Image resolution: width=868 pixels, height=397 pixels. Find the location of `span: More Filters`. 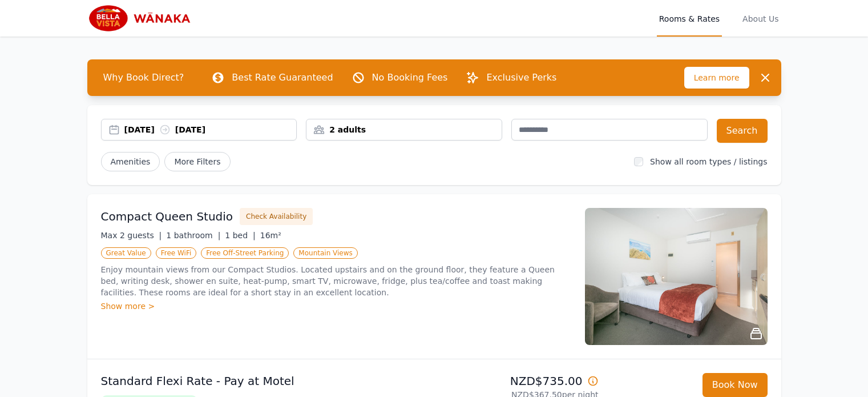

span: More Filters is located at coordinates (197, 162).